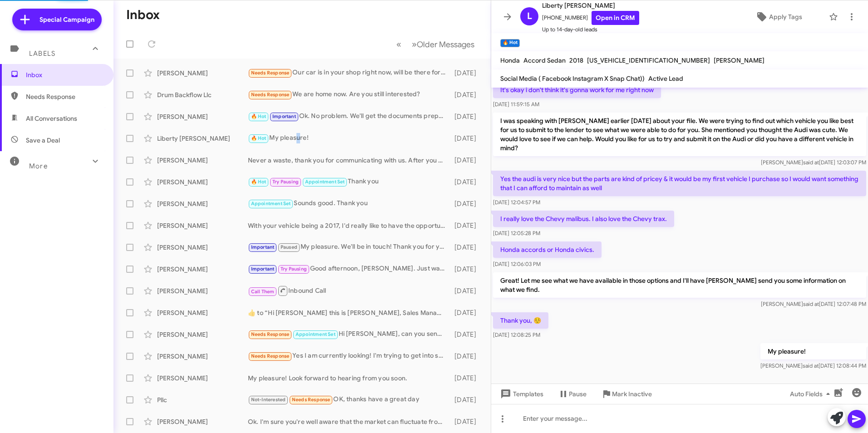  I want to click on span: Mark Inactive, so click(632, 393).